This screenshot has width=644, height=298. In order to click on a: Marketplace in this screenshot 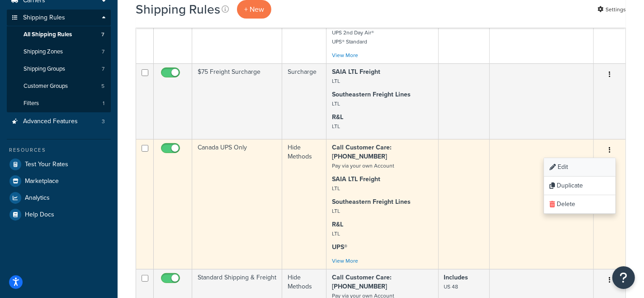, I will do `click(59, 181)`.